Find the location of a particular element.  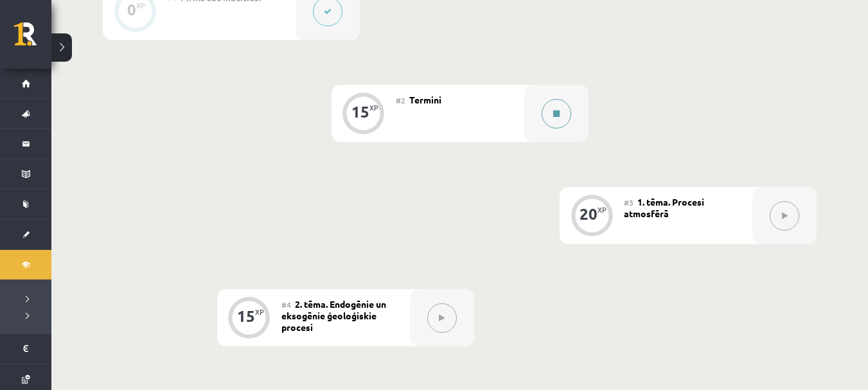

span: 2. tēma. Endogēnie un eksogēnie ģeoloģiskie procesi is located at coordinates (333, 315).